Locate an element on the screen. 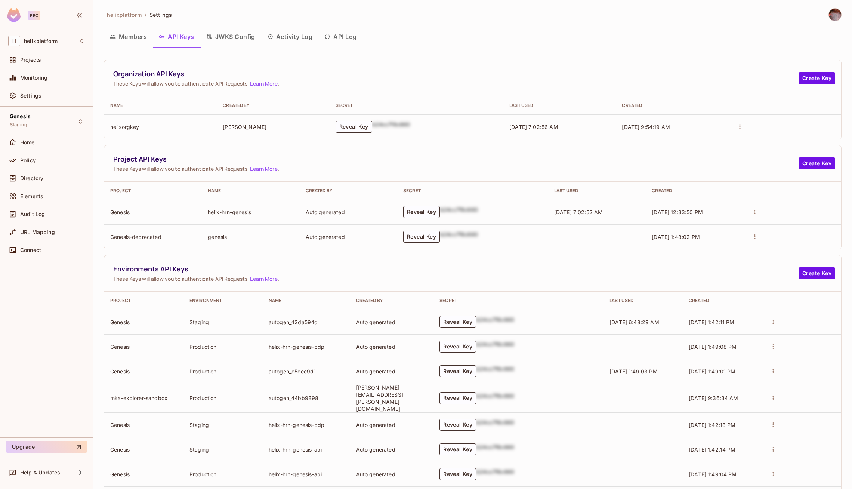 This screenshot has width=852, height=489. td: helix-hrn-genesis-pdp is located at coordinates (306, 424).